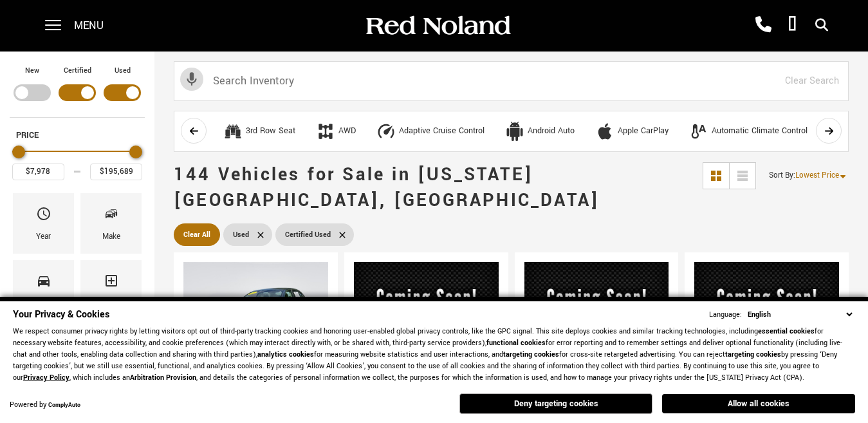 Image resolution: width=868 pixels, height=423 pixels. What do you see at coordinates (556, 404) in the screenshot?
I see `button: Deny targeting cookies` at bounding box center [556, 404].